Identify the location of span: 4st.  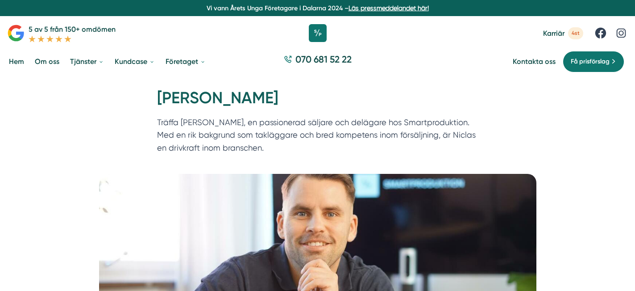
(576, 33).